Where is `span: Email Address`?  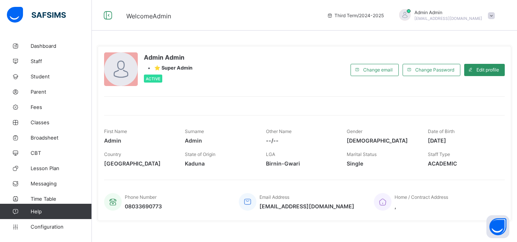
span: Email Address is located at coordinates (275, 197).